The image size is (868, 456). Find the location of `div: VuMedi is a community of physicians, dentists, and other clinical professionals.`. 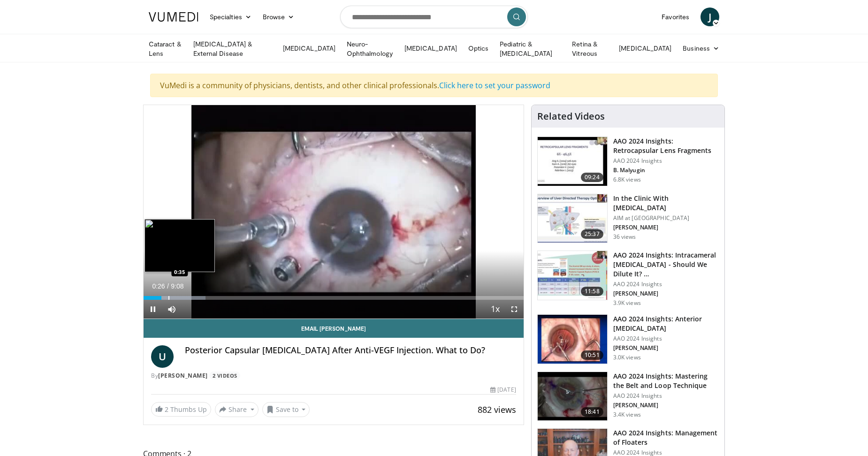

div: VuMedi is a community of physicians, dentists, and other clinical professionals. is located at coordinates (434, 86).